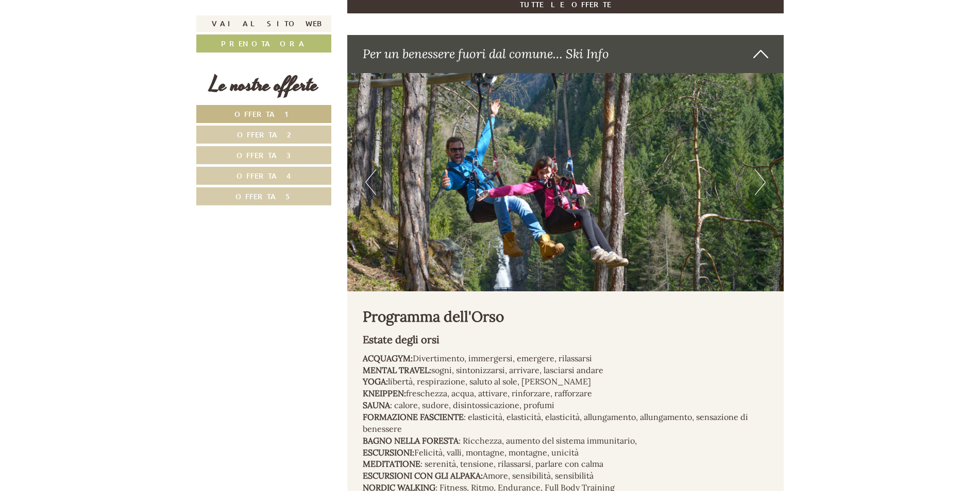 The width and height of the screenshot is (980, 491). Describe the element at coordinates (565, 54) in the screenshot. I see `div: Per un benessere fuori dal comune… Ski Info` at that location.